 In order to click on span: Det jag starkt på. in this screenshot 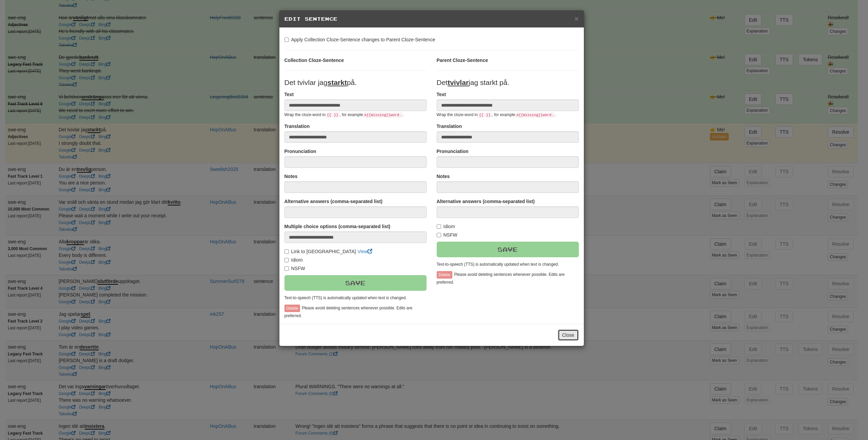, I will do `click(473, 82)`.